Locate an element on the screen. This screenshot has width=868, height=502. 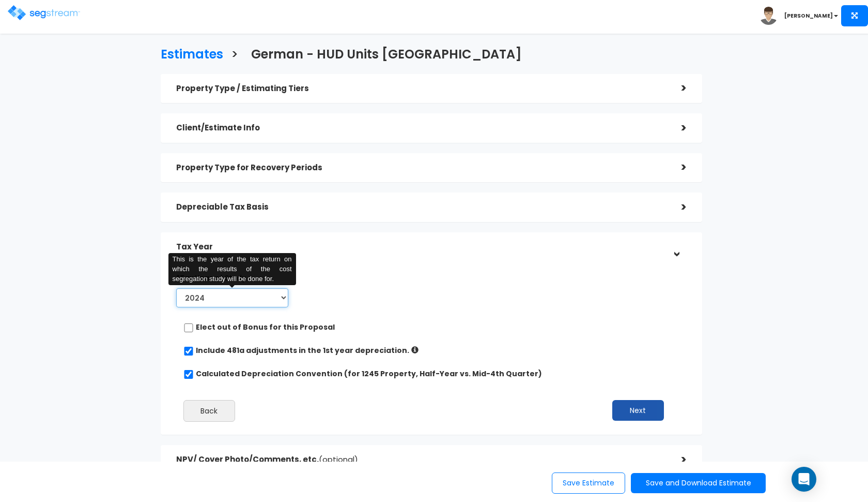
h5: Client/Estimate Info is located at coordinates (421, 128).